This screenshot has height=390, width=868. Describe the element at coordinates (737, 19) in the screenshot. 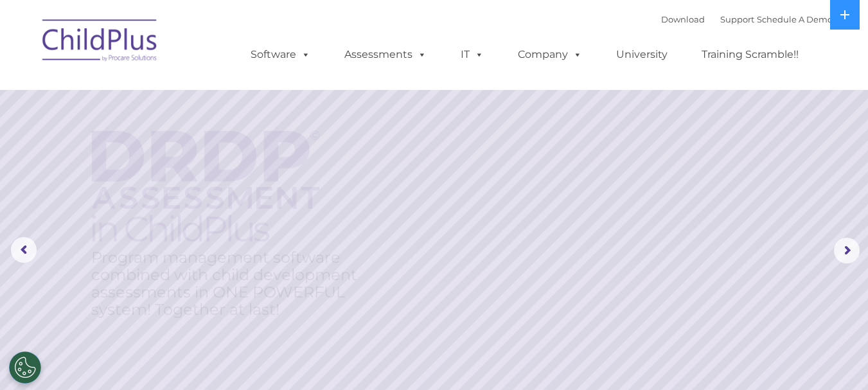

I see `a: Support` at that location.